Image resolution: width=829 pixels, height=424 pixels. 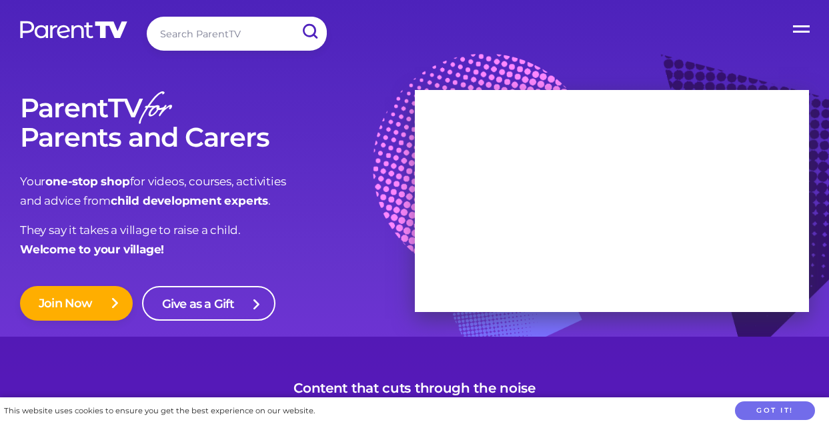 I want to click on img: parenttv-logo-white.4c85aaf.svg, so click(x=73, y=29).